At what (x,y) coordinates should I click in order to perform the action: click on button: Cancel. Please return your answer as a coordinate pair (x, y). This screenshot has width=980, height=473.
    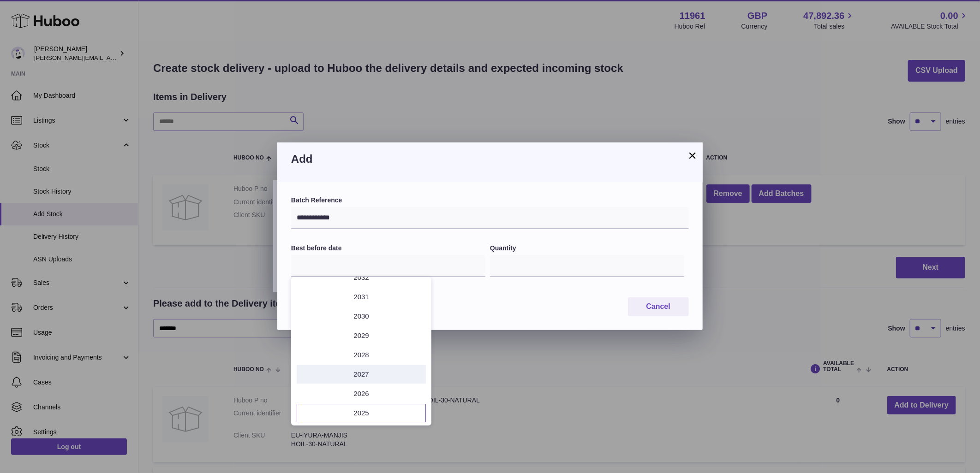
    Looking at the image, I should click on (658, 307).